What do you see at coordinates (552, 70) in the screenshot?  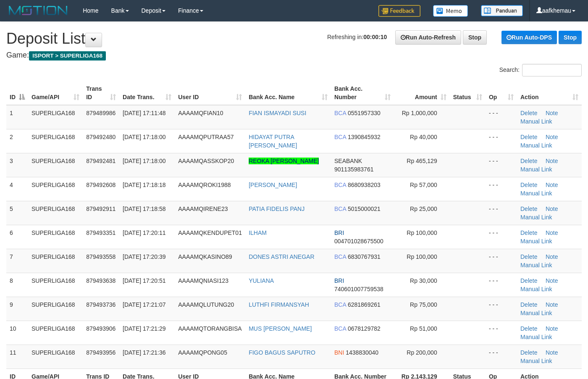 I see `input: Search:` at bounding box center [552, 70].